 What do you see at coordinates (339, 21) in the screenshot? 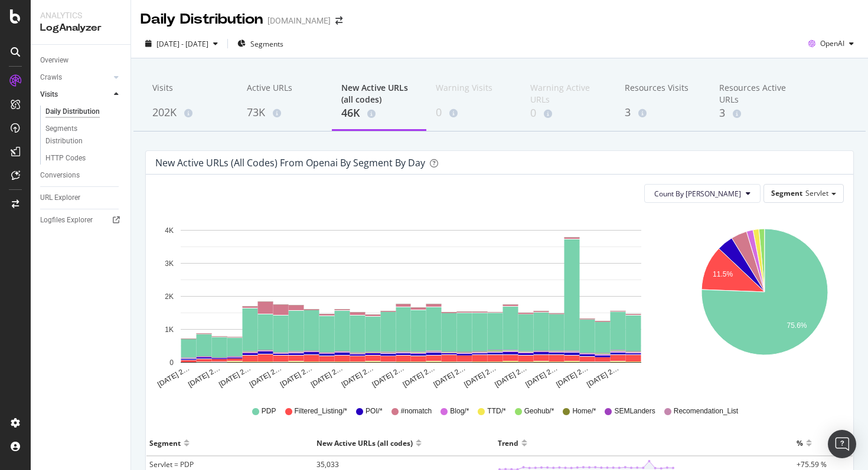
I see `div: arrow-right-arrow-left` at bounding box center [339, 21].